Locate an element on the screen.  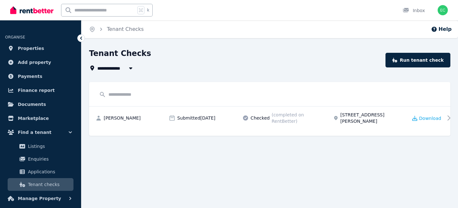
span: Properties is located at coordinates (31, 48).